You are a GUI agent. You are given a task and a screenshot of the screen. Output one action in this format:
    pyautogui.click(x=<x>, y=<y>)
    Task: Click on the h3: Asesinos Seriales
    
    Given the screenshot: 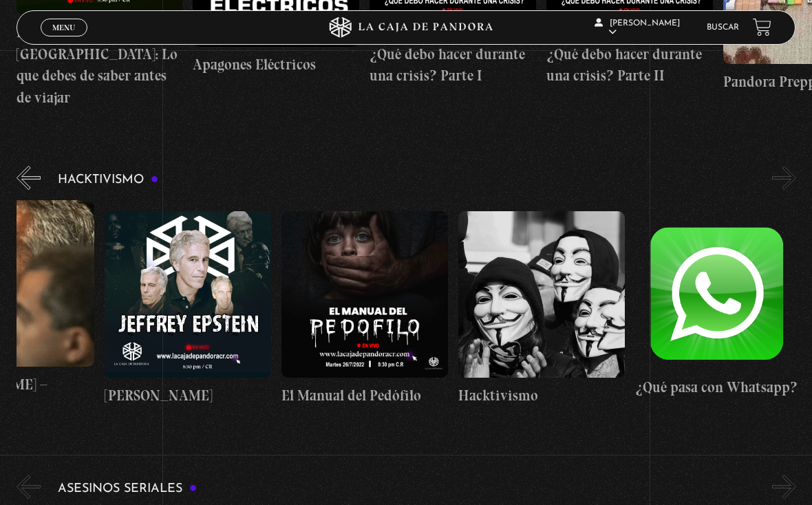 What is the action you would take?
    pyautogui.click(x=128, y=489)
    